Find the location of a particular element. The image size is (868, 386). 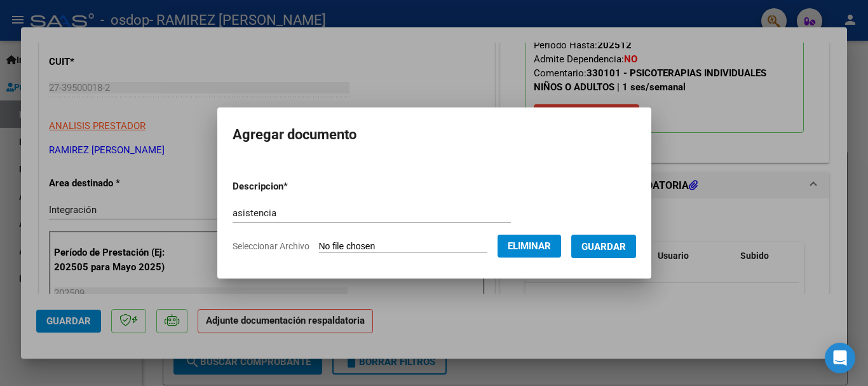

button: Eliminar is located at coordinates (530, 246).